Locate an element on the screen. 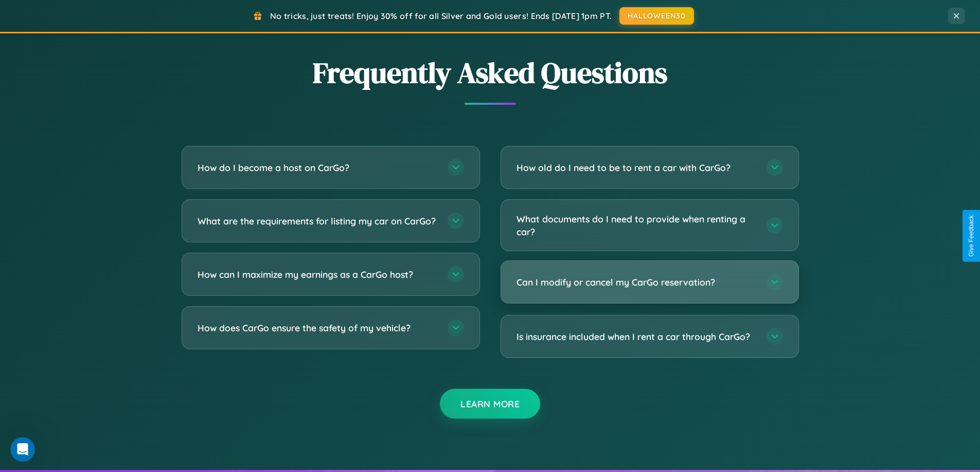 Image resolution: width=980 pixels, height=472 pixels. h3: What documents do I need to provide when renting a car? is located at coordinates (636, 225).